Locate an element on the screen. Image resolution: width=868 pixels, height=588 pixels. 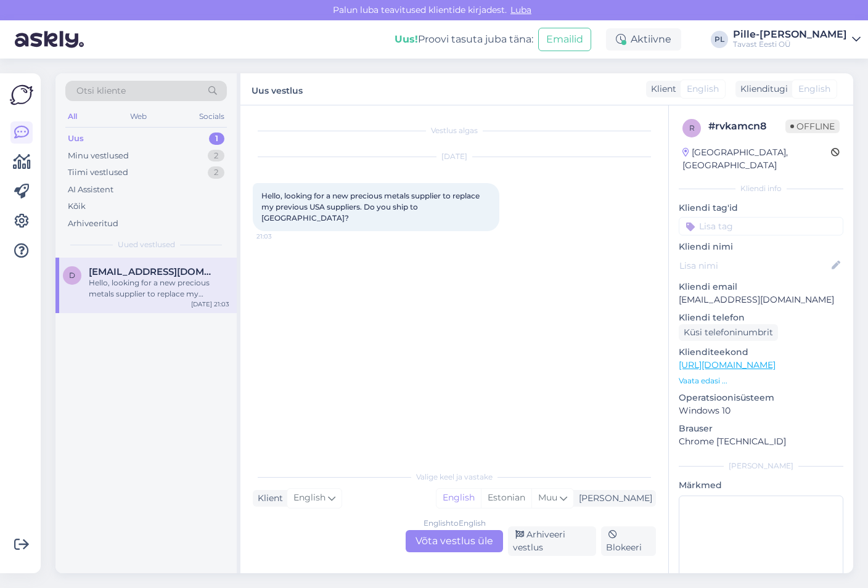
div: Arhiveeritud is located at coordinates (93, 224).